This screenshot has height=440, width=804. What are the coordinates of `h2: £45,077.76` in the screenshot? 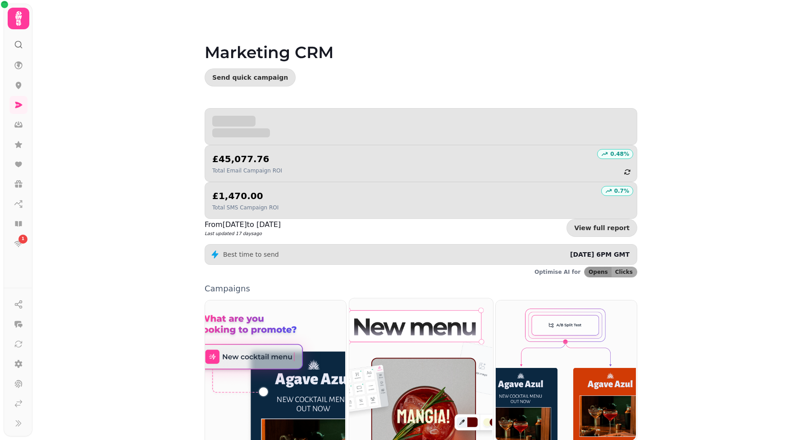 It's located at (247, 159).